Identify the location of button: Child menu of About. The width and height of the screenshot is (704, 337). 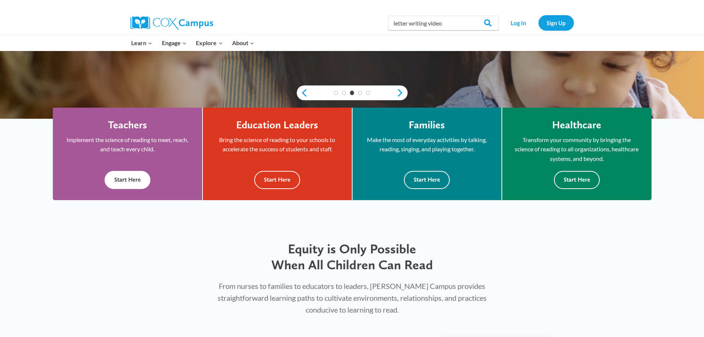
(243, 43).